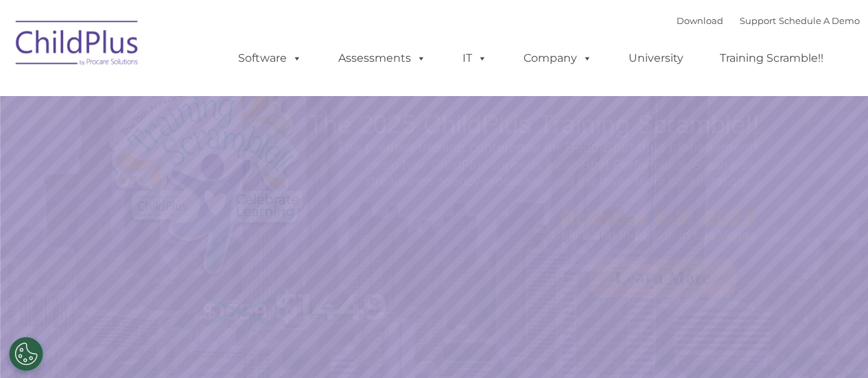 Image resolution: width=868 pixels, height=378 pixels. What do you see at coordinates (270, 58) in the screenshot?
I see `a: Software` at bounding box center [270, 58].